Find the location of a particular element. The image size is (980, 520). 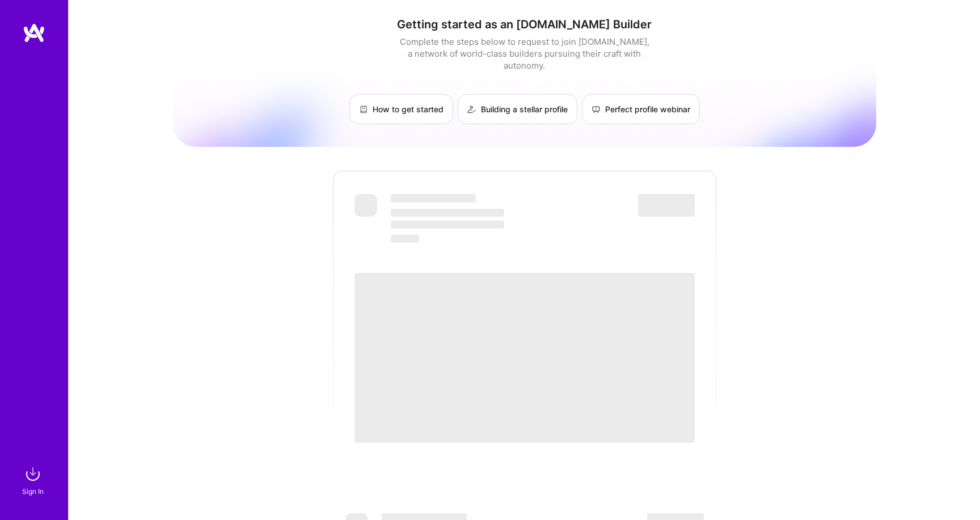

img: sign in is located at coordinates (33, 474).